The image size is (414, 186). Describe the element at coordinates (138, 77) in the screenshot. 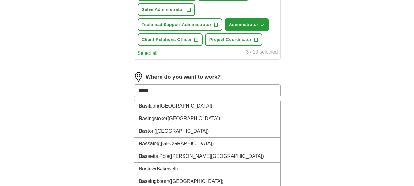

I see `img: location.png` at that location.